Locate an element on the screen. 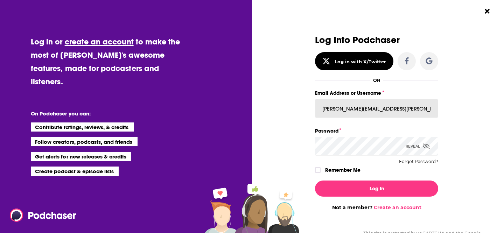 The height and width of the screenshot is (233, 504). label: Email Address or Username is located at coordinates (377, 93).